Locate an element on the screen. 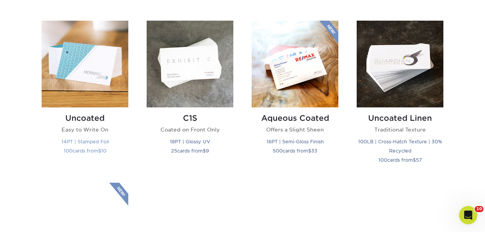 The width and height of the screenshot is (485, 232). small: 100LB | Cross-Hatch Texture | 30% Recycled is located at coordinates (400, 146).